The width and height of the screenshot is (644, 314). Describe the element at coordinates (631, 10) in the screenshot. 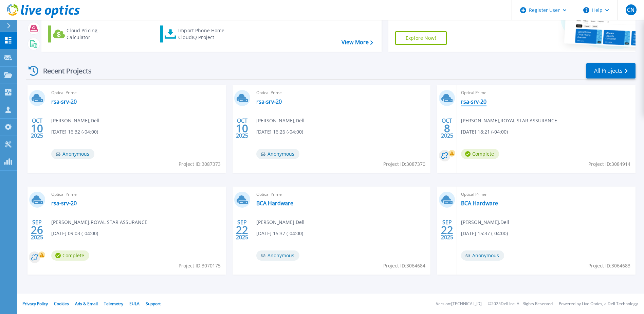

I see `span: CN` at that location.